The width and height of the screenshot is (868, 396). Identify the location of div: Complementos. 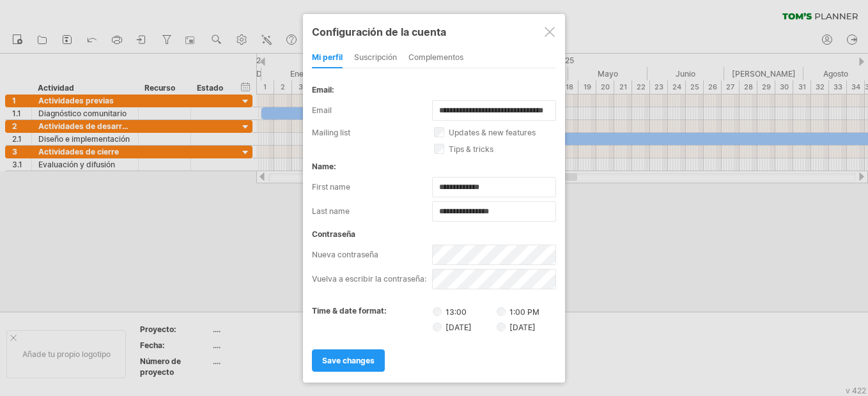
(436, 58).